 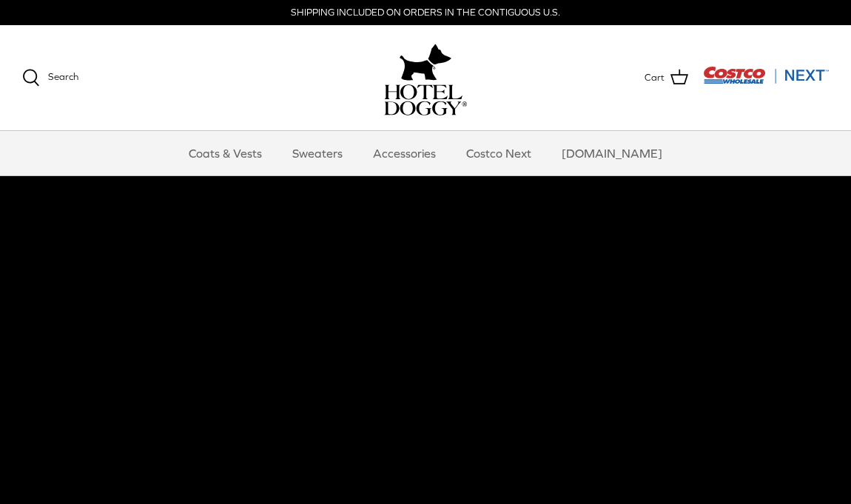 What do you see at coordinates (654, 77) in the screenshot?
I see `span: Cart` at bounding box center [654, 77].